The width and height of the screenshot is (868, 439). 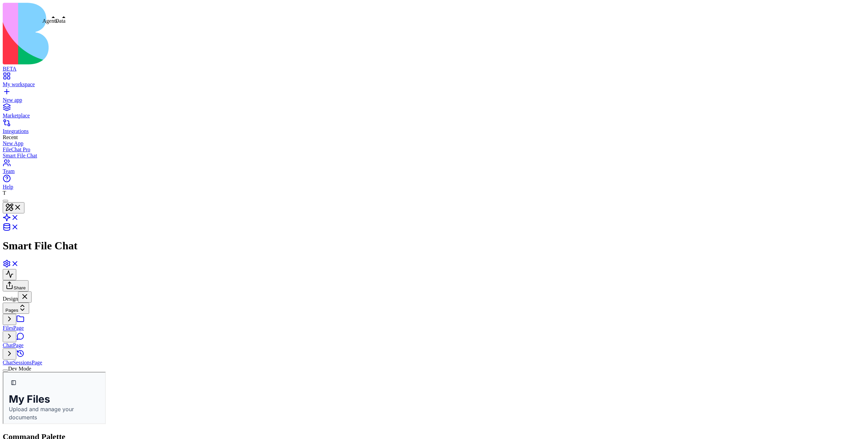 What do you see at coordinates (434, 156) in the screenshot?
I see `div: Smart File Chat` at bounding box center [434, 156].